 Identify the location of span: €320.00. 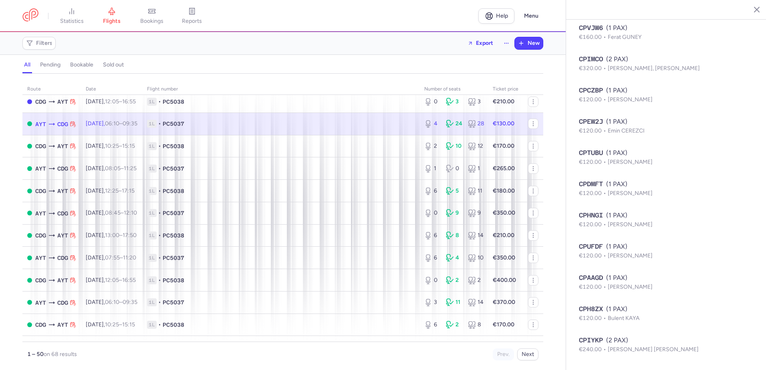
(593, 68).